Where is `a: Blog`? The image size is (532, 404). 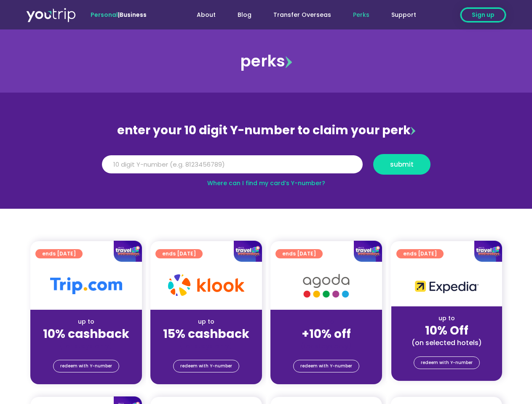
a: Blog is located at coordinates (244, 15).